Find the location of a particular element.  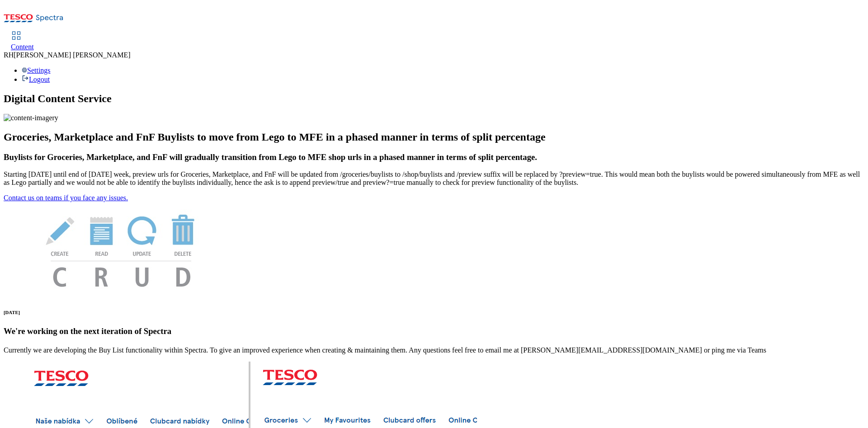

img: content-imagery is located at coordinates (31, 118).